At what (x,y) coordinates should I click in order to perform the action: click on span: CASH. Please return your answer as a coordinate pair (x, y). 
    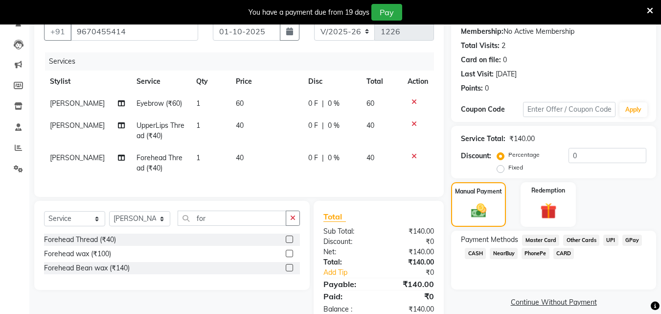
    Looking at the image, I should click on (475, 253).